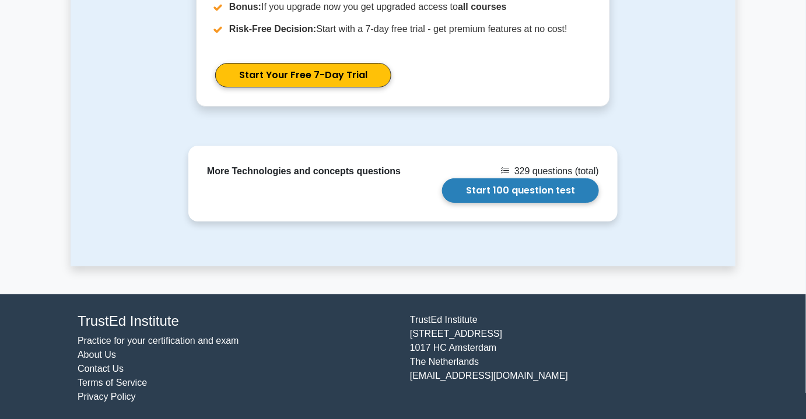 The width and height of the screenshot is (806, 419). I want to click on a: Start 100 question test, so click(520, 191).